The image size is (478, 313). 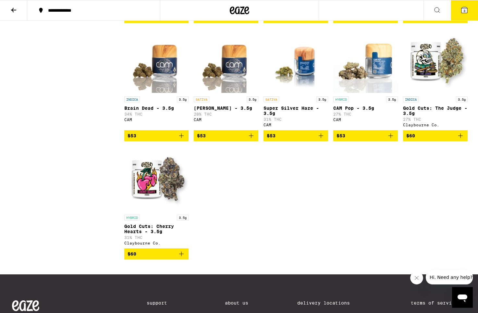 What do you see at coordinates (435, 111) in the screenshot?
I see `p: Gold Cuts: The Judge - 3.5g` at bounding box center [435, 111].